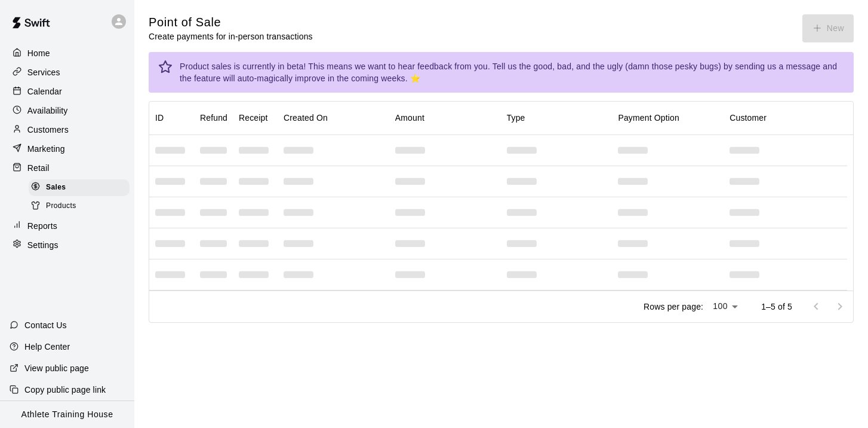 The image size is (868, 428). I want to click on p: Services, so click(44, 72).